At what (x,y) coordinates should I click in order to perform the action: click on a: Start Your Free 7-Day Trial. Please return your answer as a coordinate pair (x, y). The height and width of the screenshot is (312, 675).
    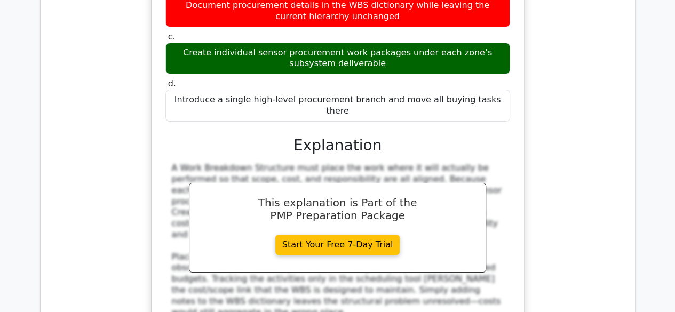
    Looking at the image, I should click on (338, 245).